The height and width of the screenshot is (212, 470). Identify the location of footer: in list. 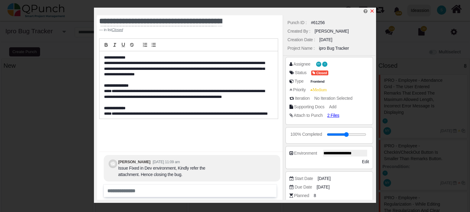
(173, 30).